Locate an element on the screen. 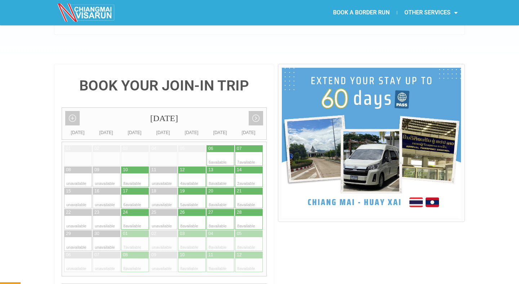 The height and width of the screenshot is (284, 519). div: 23 is located at coordinates (97, 212).